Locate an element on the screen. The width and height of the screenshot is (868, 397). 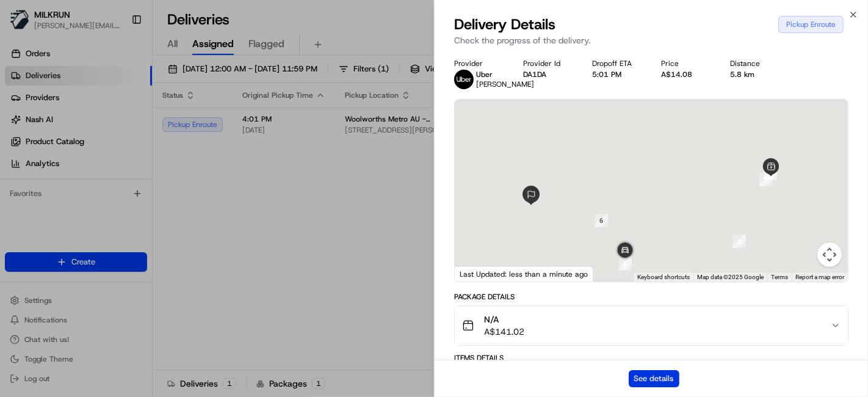
div: Distance is located at coordinates (754, 64).